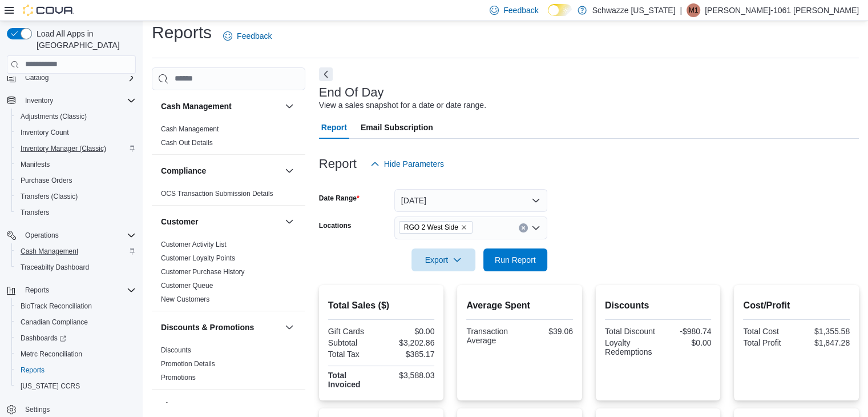 The width and height of the screenshot is (868, 417). What do you see at coordinates (519, 305) in the screenshot?
I see `h2: Average Spent` at bounding box center [519, 305].